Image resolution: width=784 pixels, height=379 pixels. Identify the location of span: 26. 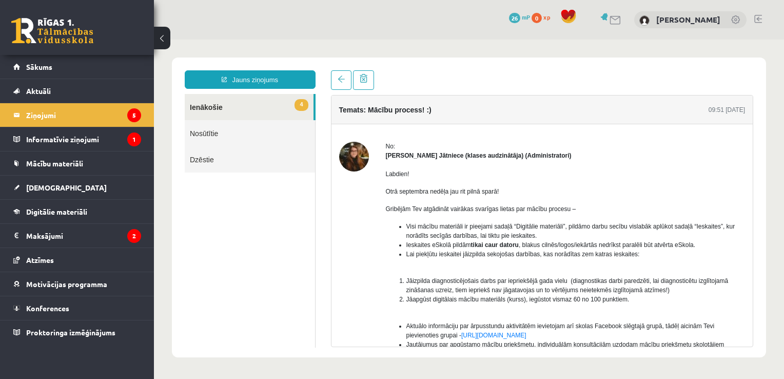
(515, 18).